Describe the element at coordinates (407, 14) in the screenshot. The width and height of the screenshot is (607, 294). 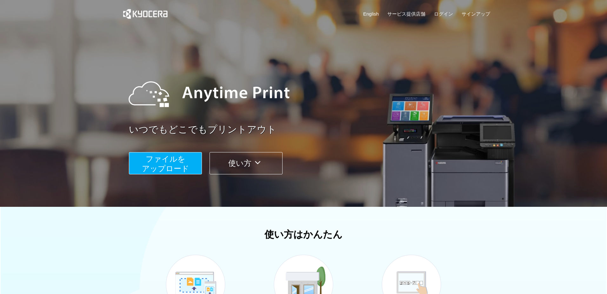
I see `a: サービス提供店舗` at that location.